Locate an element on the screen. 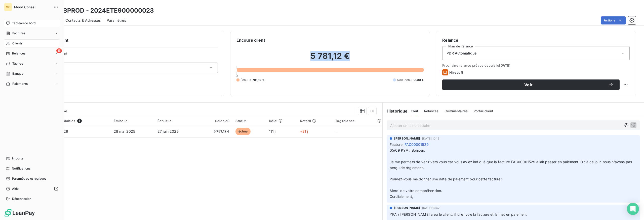  span: Clients is located at coordinates (17, 43).